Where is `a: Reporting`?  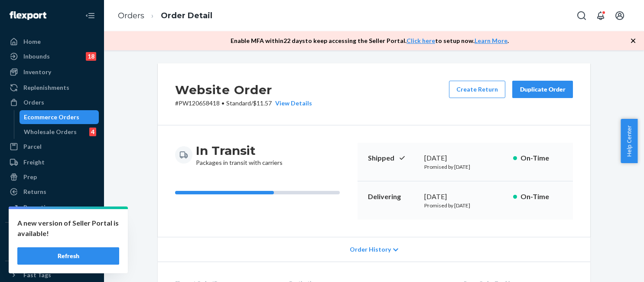 a: Reporting is located at coordinates (52, 207).